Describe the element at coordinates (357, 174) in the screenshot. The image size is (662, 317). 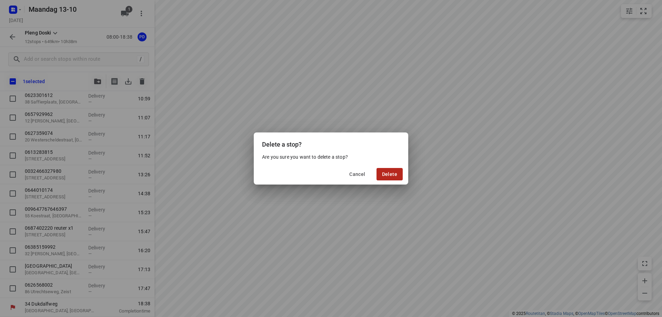
I see `button: Cancel` at that location.